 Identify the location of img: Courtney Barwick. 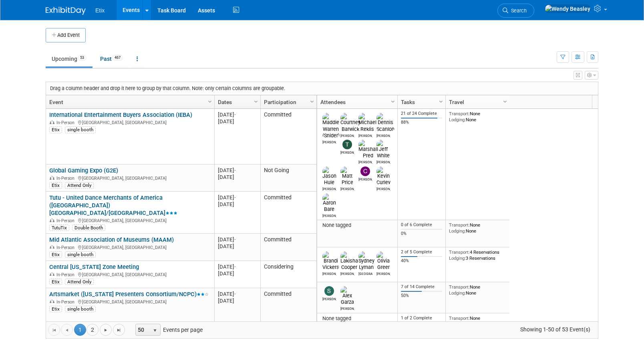
(351, 122).